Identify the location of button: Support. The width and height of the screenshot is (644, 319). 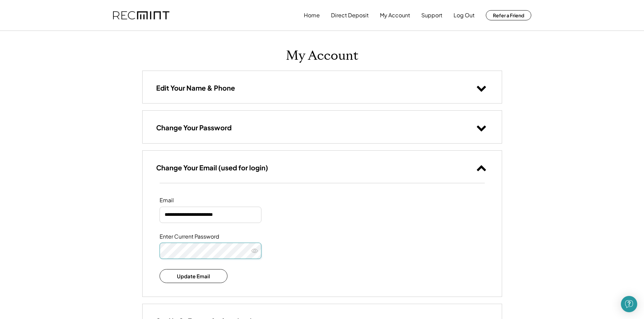
(432, 15).